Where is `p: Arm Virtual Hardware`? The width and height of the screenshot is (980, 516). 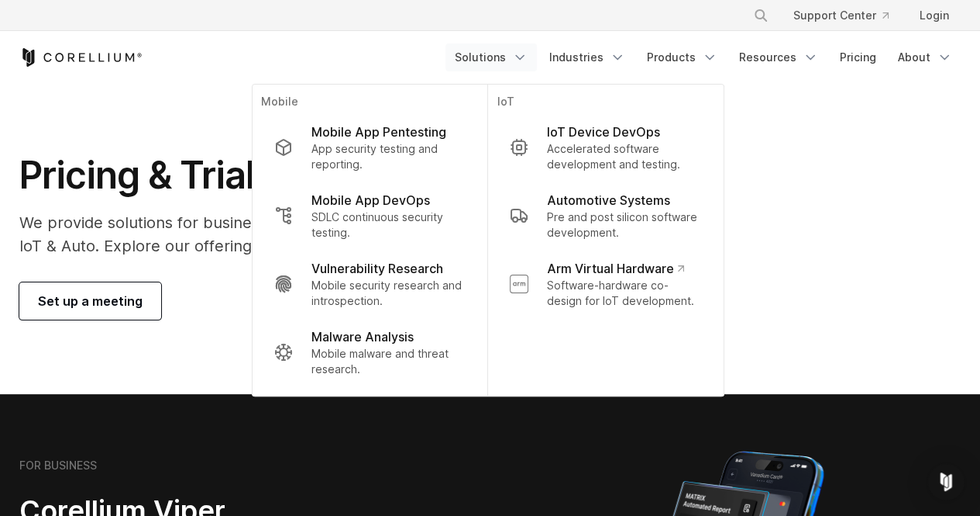
p: Arm Virtual Hardware is located at coordinates (614, 268).